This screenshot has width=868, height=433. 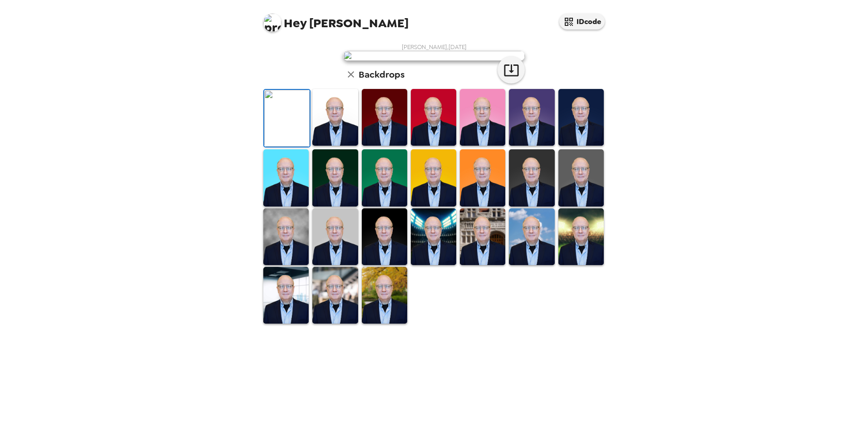 What do you see at coordinates (582, 21) in the screenshot?
I see `button: IDcode` at bounding box center [582, 21].